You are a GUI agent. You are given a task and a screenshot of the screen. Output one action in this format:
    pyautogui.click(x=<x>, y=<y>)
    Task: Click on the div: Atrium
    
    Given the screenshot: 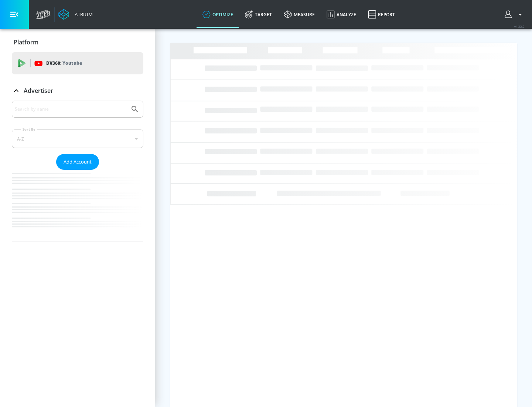 What is the action you would take?
    pyautogui.click(x=82, y=14)
    